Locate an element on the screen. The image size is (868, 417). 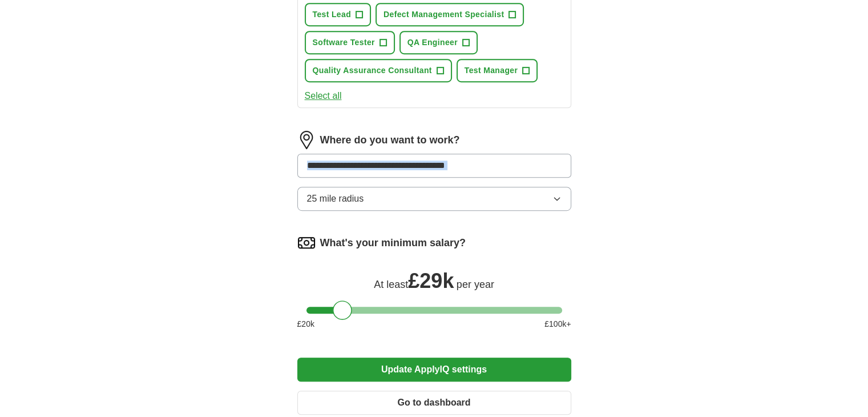
span: £ 20 k is located at coordinates (306, 324).